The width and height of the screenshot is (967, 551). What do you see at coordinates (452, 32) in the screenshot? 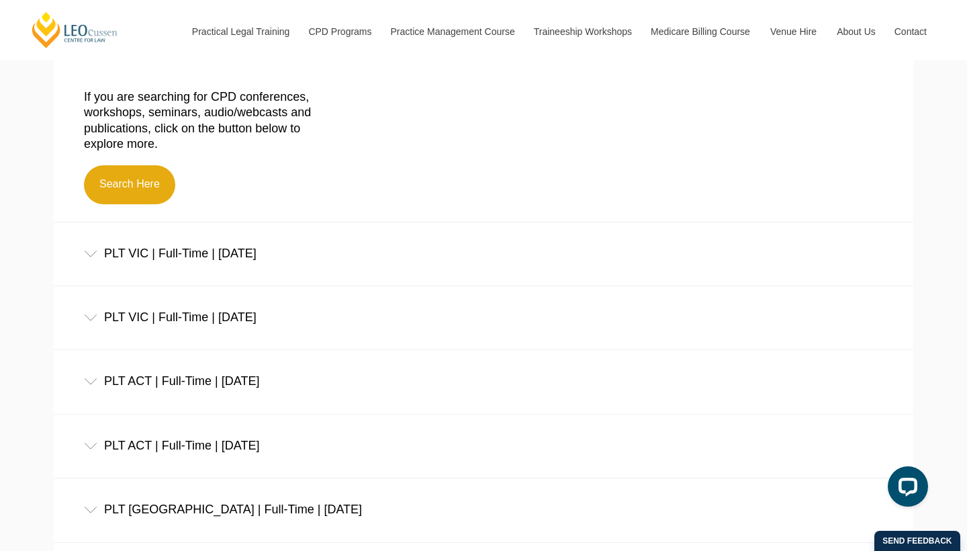
I see `a: Practice Management Course` at bounding box center [452, 32].